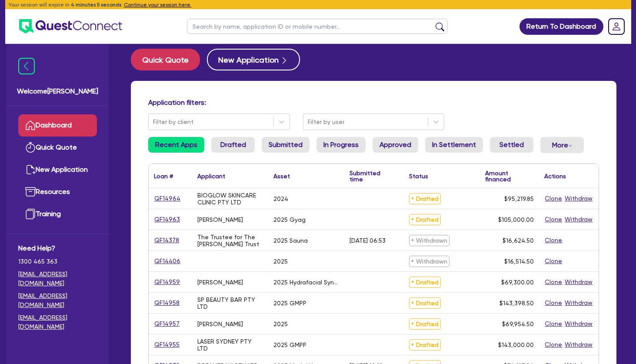 The height and width of the screenshot is (364, 636). I want to click on a: QF14378, so click(166, 240).